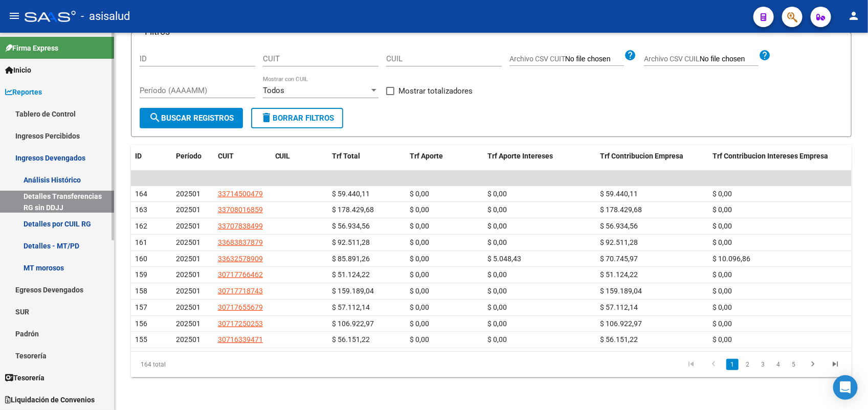 Image resolution: width=868 pixels, height=410 pixels. I want to click on input: Archivo CSV CUIT, so click(595, 59).